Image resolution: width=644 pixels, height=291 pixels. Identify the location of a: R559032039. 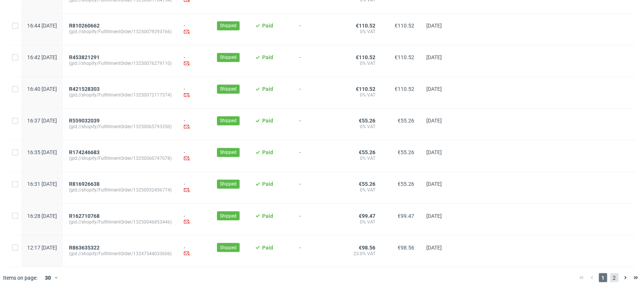
(85, 121).